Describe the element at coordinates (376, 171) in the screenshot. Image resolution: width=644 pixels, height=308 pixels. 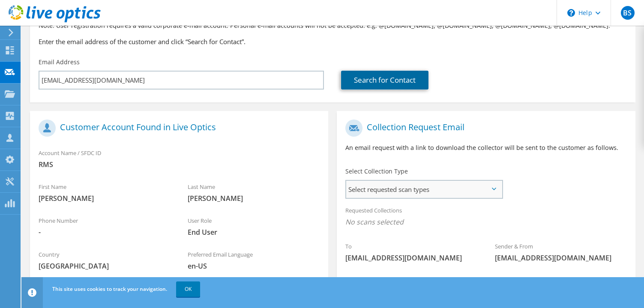
I see `label: Select Collection Type` at that location.